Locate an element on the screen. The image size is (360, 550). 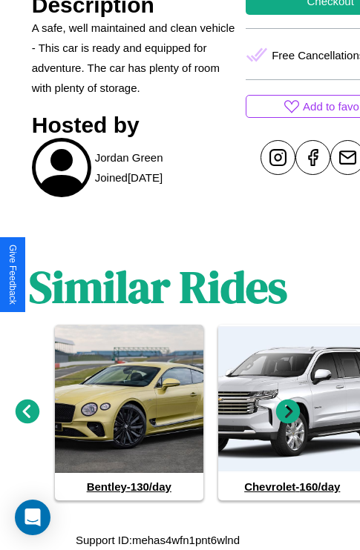
a: Bentley-130/day is located at coordinates (129, 412).